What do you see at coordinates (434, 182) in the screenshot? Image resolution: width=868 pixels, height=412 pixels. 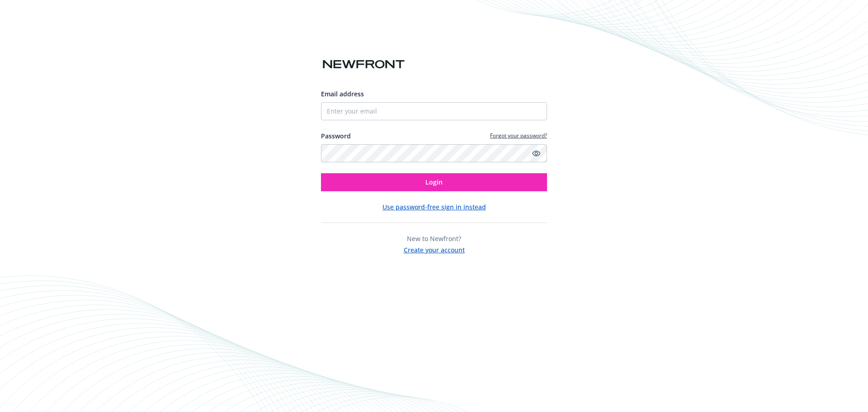 I see `span: Login` at bounding box center [434, 182].